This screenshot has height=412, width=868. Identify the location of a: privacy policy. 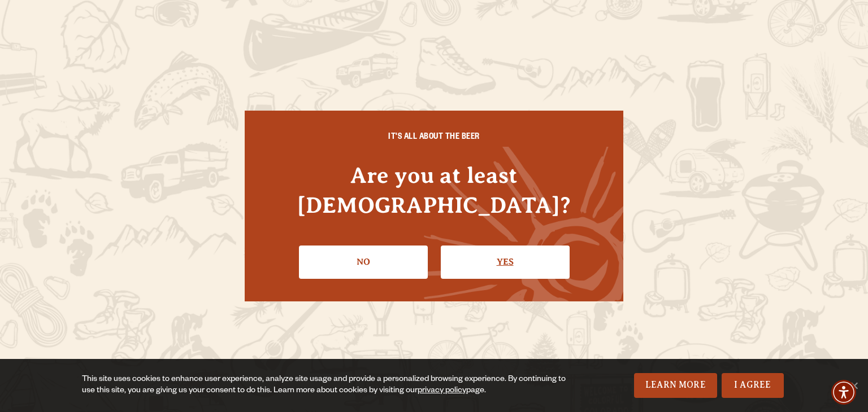
(442, 391).